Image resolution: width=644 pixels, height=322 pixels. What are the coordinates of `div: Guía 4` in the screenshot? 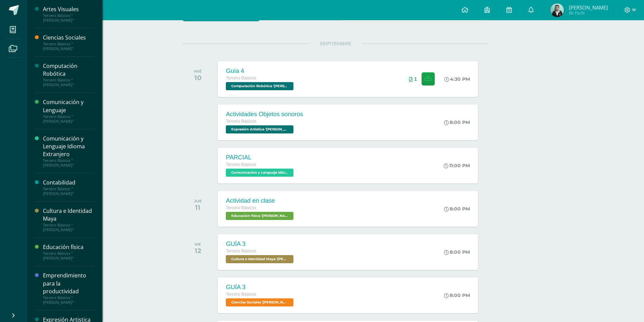 It's located at (261, 71).